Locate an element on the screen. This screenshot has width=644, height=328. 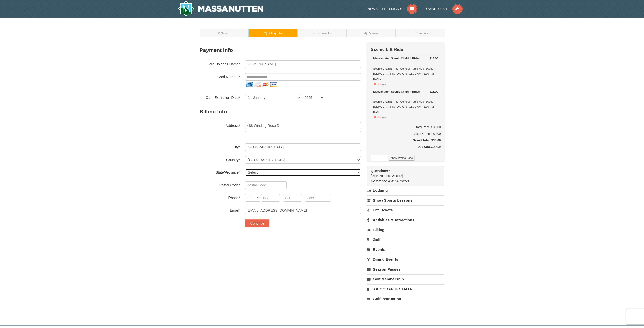
input: Billing Info is located at coordinates (303, 126).